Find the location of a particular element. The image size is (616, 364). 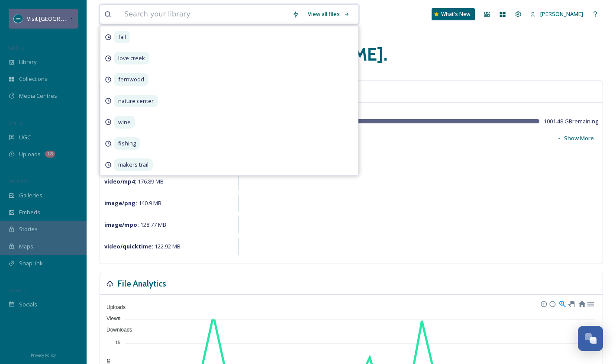

span: wine is located at coordinates (124, 122).